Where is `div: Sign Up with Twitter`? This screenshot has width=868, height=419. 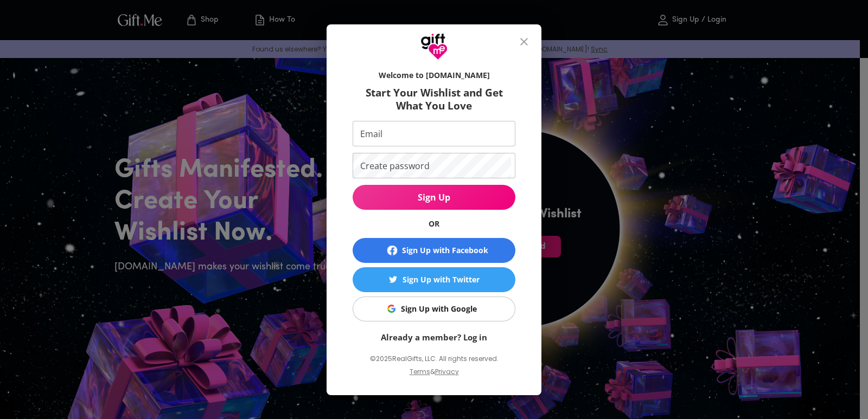 div: Sign Up with Twitter is located at coordinates (441, 280).